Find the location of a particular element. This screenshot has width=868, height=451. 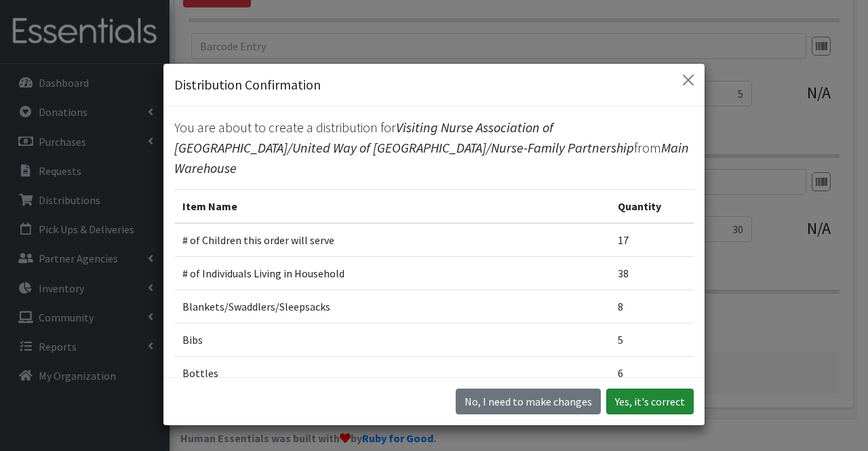

td: # of Individuals Living in Household is located at coordinates (392, 273).